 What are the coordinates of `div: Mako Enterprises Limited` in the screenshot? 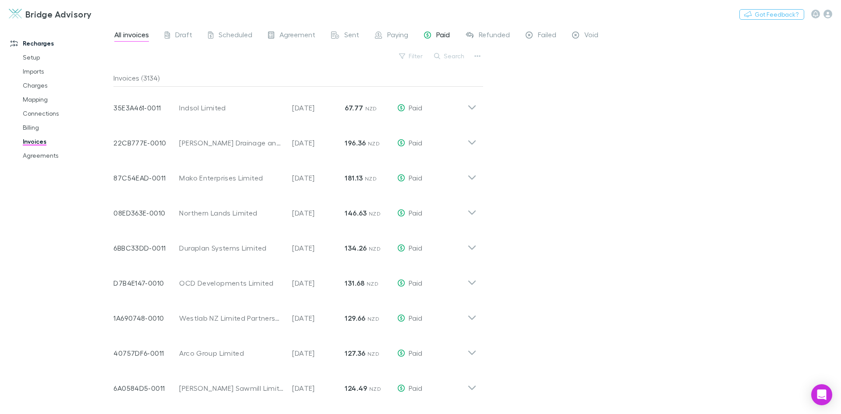 It's located at (231, 178).